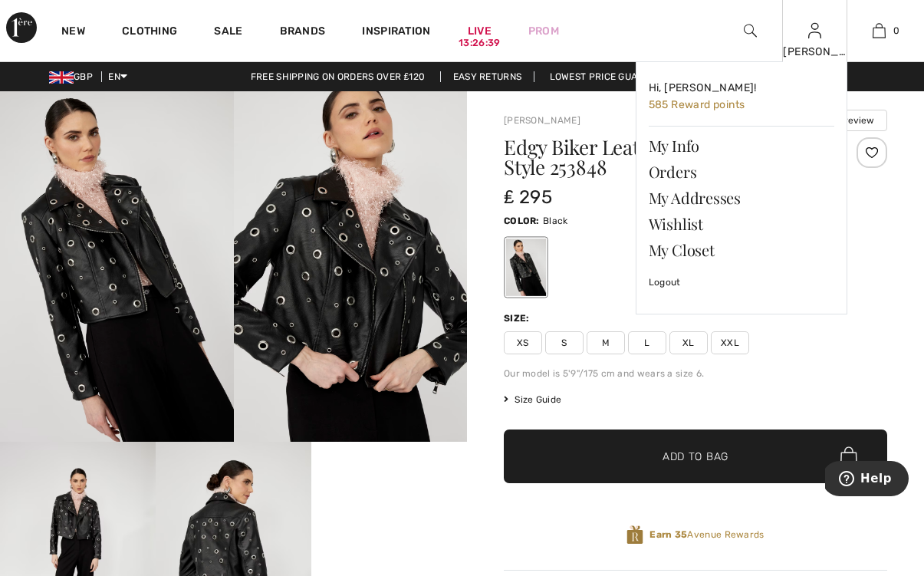 The image size is (924, 576). I want to click on div: 13:26:39, so click(479, 43).